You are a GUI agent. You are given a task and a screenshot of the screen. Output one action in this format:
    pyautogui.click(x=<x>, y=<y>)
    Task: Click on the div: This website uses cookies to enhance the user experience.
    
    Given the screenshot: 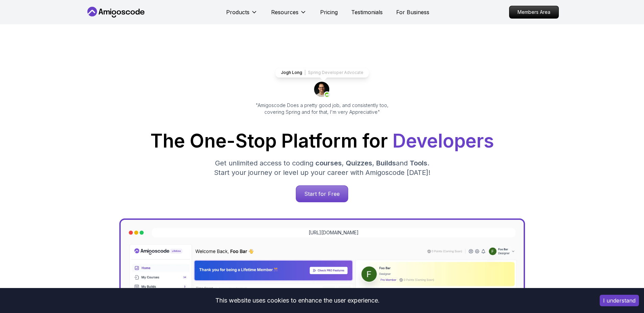 What is the action you would take?
    pyautogui.click(x=297, y=300)
    